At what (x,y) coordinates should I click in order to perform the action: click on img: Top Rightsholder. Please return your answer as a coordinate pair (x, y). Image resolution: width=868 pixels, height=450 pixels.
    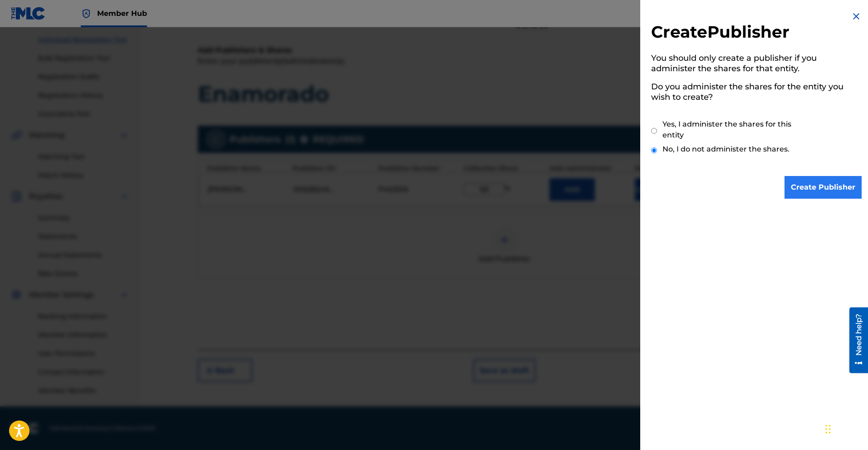
    Looking at the image, I should click on (86, 14).